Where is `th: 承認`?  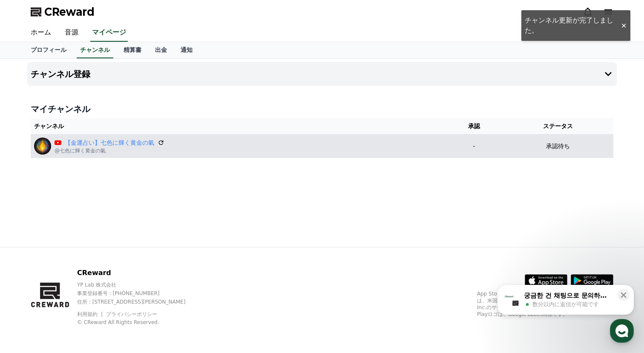
th: 承認 is located at coordinates (474, 126).